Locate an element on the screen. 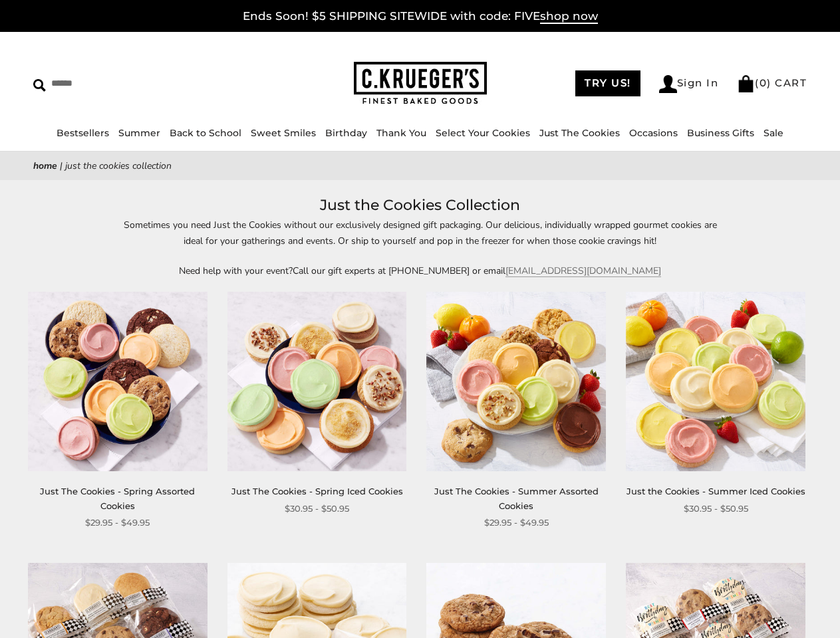 Image resolution: width=840 pixels, height=638 pixels. img: Just the Cookies - Summer Iced Cookies is located at coordinates (715, 381).